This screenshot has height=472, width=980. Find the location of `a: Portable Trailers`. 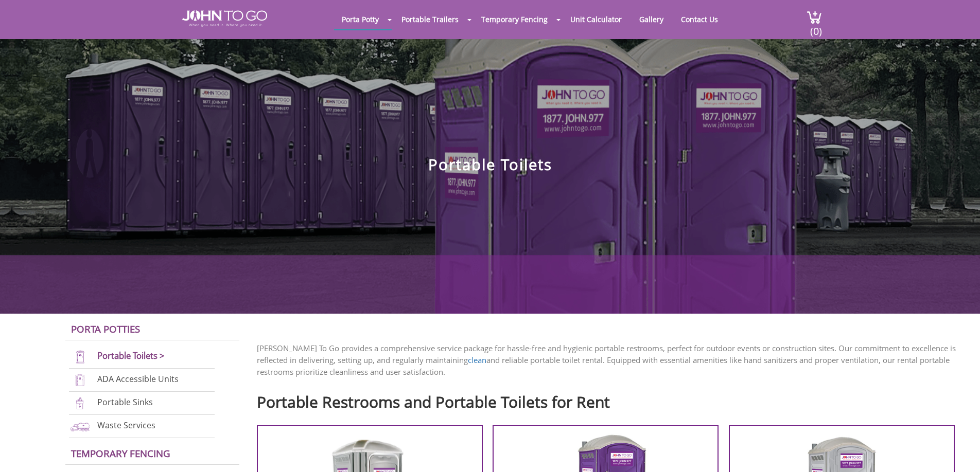

a: Portable Trailers is located at coordinates (430, 19).